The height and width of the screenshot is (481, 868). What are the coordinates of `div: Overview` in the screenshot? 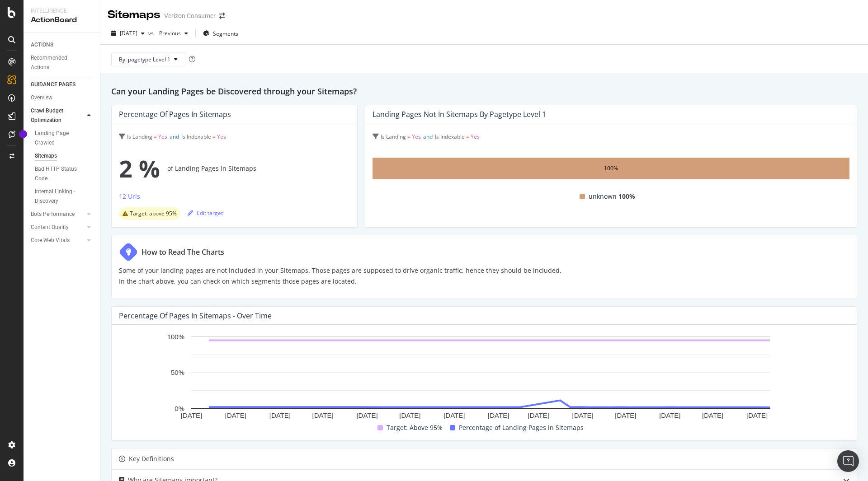 It's located at (42, 97).